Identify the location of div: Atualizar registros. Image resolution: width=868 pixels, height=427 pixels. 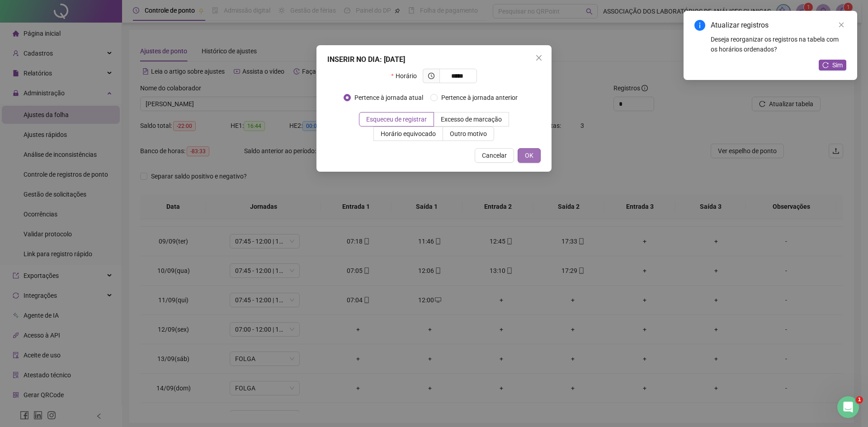
(778, 25).